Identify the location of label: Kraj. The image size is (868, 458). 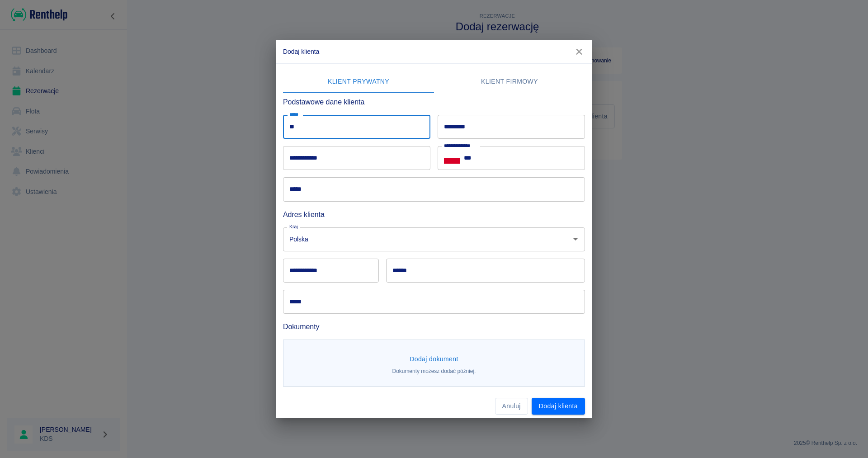
(293, 227).